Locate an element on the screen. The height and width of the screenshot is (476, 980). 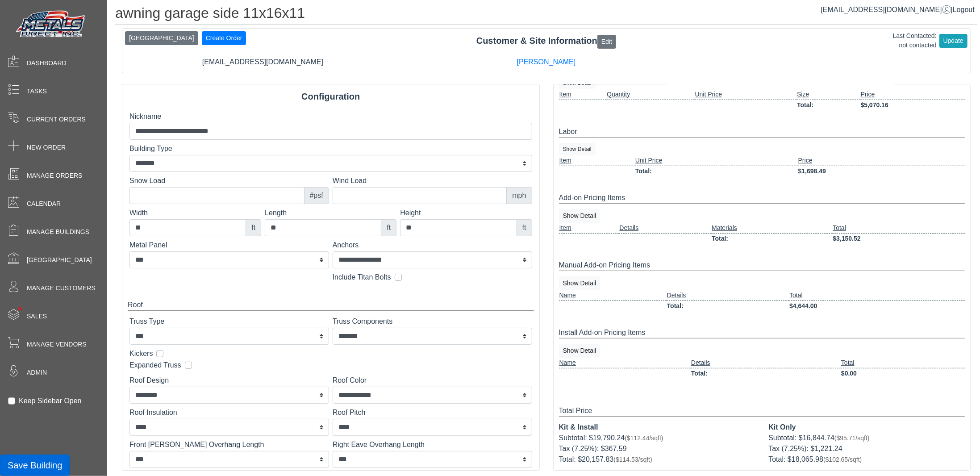
td: Size is located at coordinates (828, 95).